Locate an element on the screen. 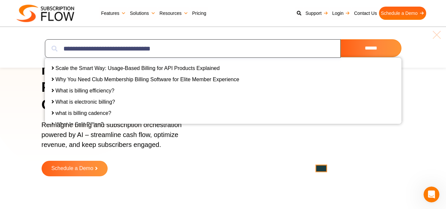 The width and height of the screenshot is (446, 209). a: What is billing efficiency? is located at coordinates (85, 91).